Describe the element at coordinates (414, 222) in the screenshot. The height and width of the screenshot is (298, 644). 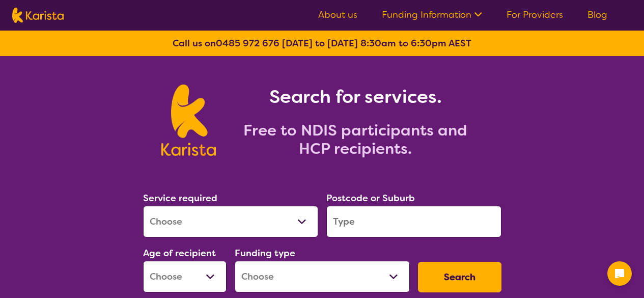
I see `input: Type` at that location.